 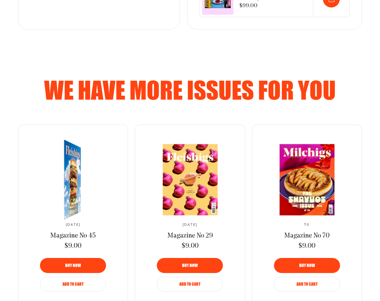 I want to click on a: Magazine No 29, so click(x=190, y=236).